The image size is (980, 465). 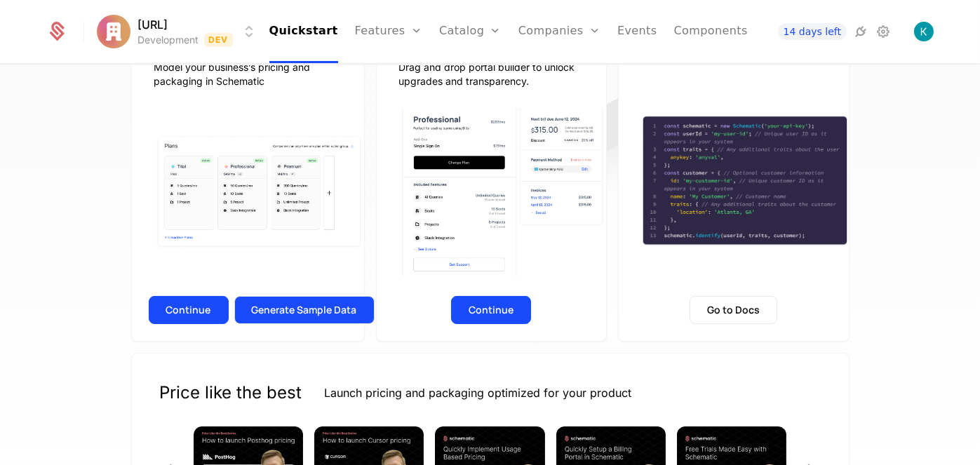 I want to click on img: receiptdecode.ai, so click(x=114, y=32).